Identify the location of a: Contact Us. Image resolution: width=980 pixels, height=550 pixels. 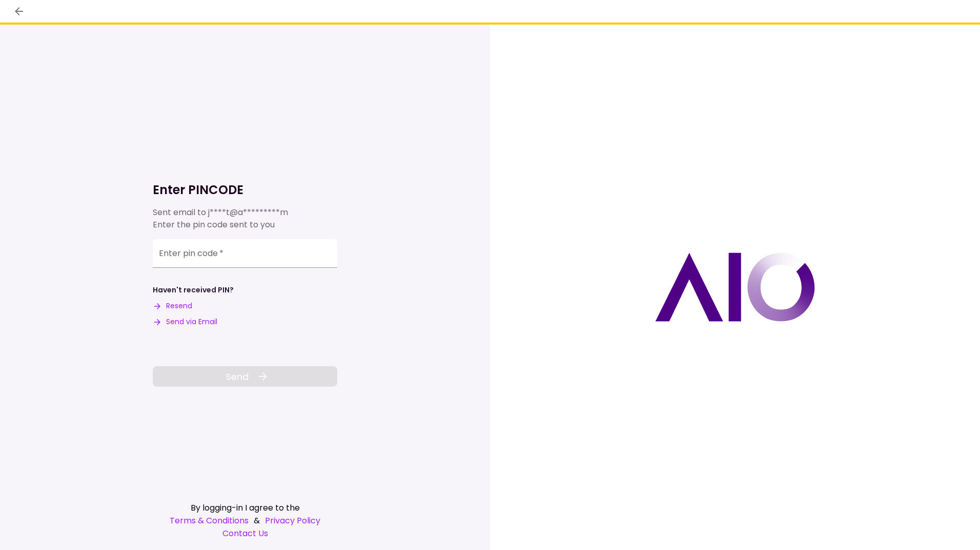
(245, 533).